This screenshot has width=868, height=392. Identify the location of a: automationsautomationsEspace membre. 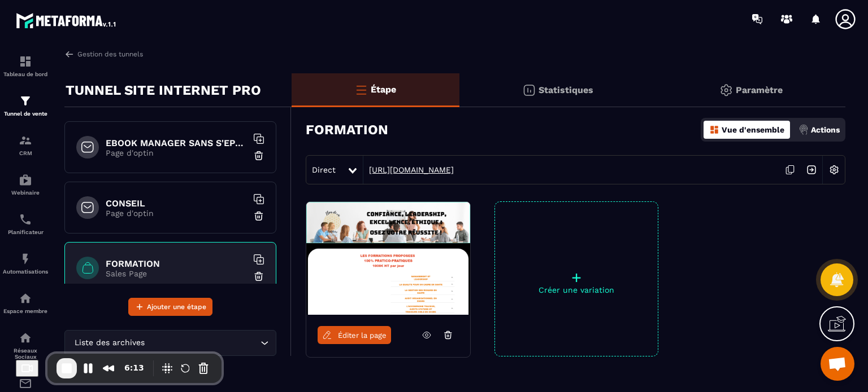
(26, 303).